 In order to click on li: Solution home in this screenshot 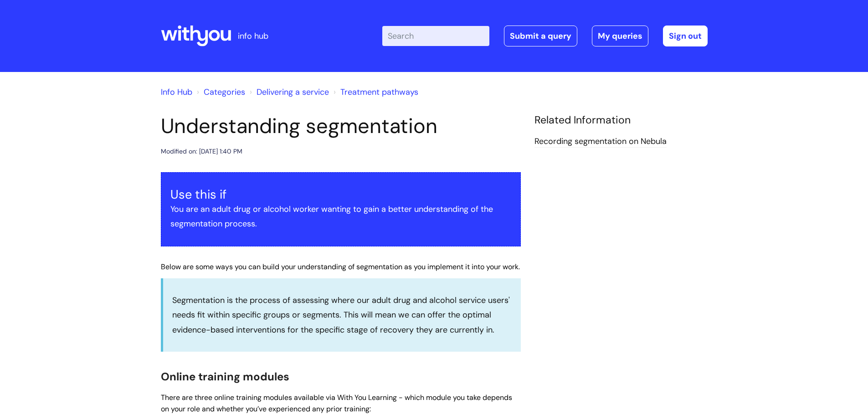, I will do `click(220, 92)`.